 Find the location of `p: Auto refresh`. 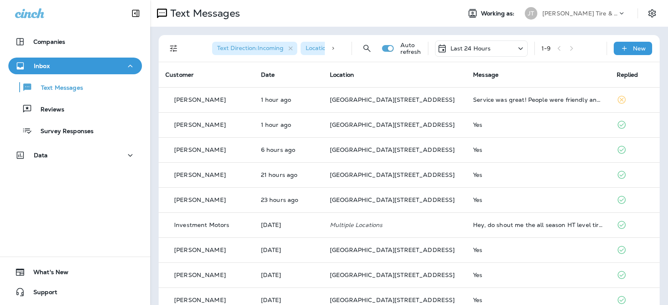

p: Auto refresh is located at coordinates (411, 48).